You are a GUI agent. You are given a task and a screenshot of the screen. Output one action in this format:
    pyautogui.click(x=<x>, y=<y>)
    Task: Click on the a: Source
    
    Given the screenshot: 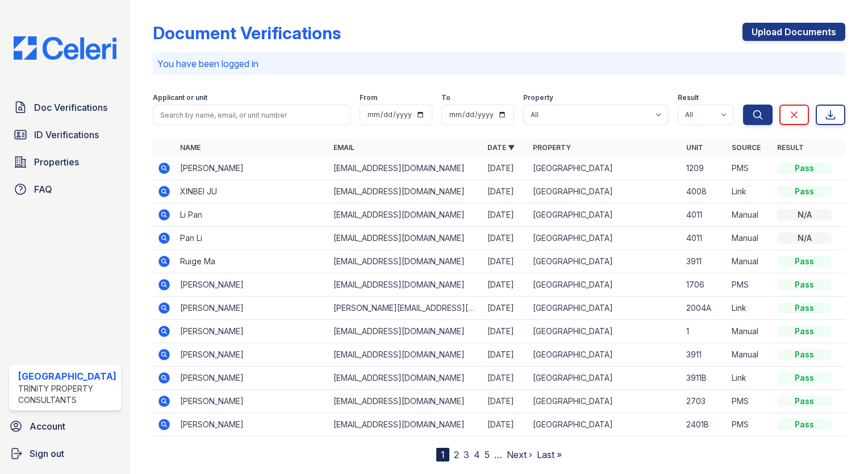 What is the action you would take?
    pyautogui.click(x=746, y=147)
    